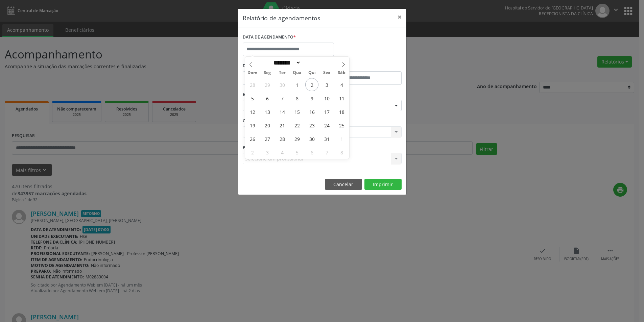 Image resolution: width=644 pixels, height=322 pixels. What do you see at coordinates (252, 125) in the screenshot?
I see `span: Outubro 19, 2025` at bounding box center [252, 125].